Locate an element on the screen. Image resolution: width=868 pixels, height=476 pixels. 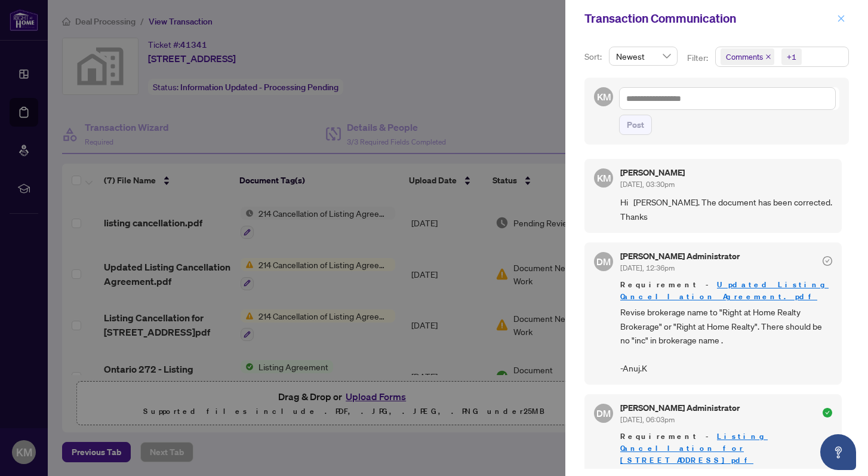
button: Open asap is located at coordinates (838, 451).